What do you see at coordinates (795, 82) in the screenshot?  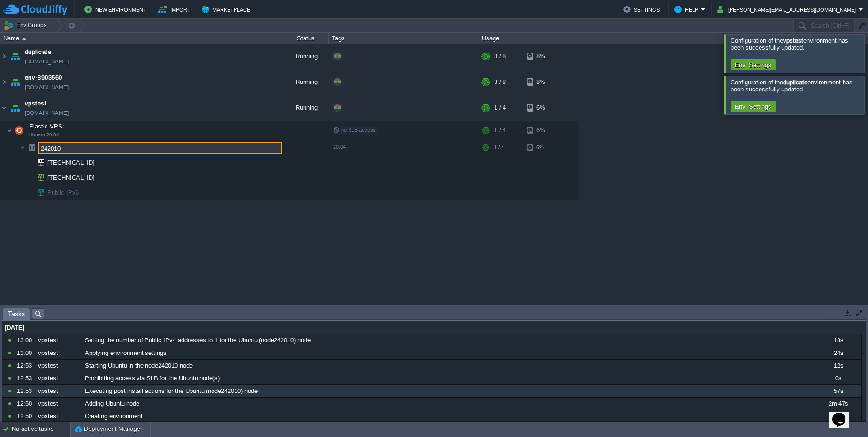 I see `b: duplicate` at bounding box center [795, 82].